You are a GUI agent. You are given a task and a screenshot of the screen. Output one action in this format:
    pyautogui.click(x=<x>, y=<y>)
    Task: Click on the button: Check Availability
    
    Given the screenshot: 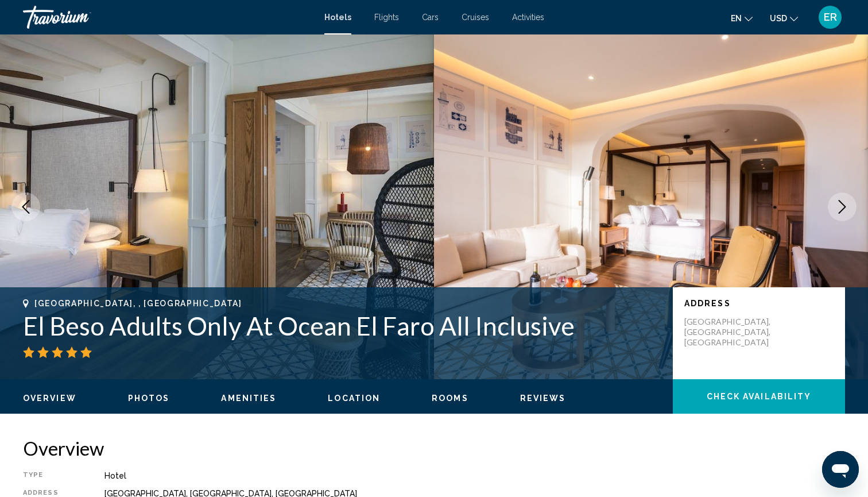 What is the action you would take?
    pyautogui.click(x=759, y=397)
    